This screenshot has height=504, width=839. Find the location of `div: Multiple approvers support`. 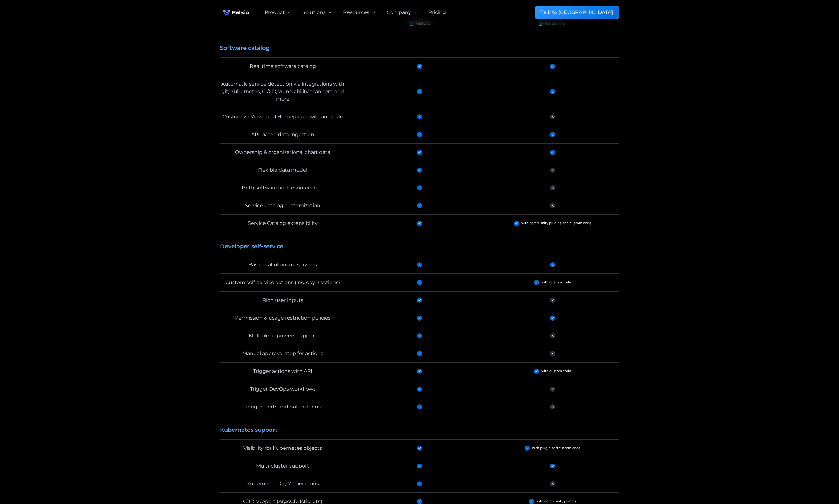

div: Multiple approvers support is located at coordinates (282, 336).